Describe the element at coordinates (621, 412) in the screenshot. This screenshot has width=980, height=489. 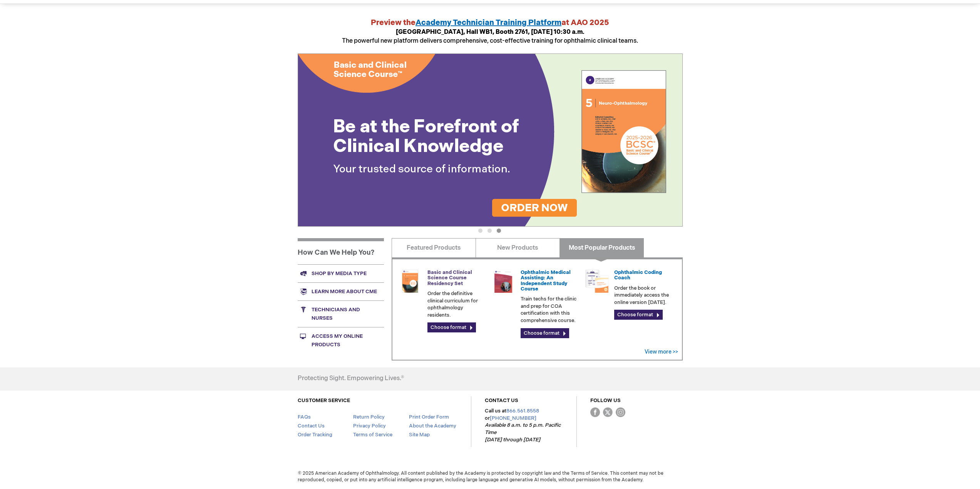
I see `img: instagram` at that location.